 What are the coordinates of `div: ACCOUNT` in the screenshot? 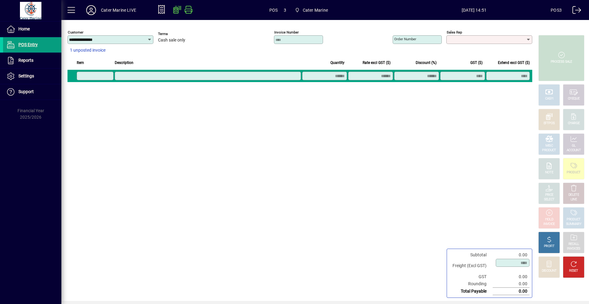 It's located at (574, 150).